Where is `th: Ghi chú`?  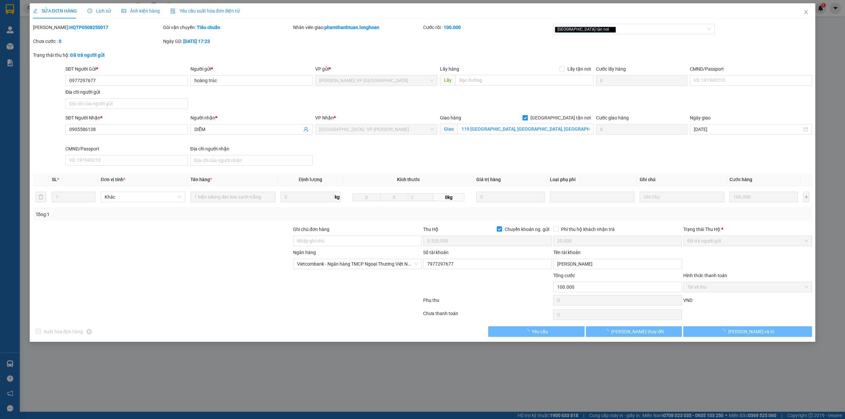
th: Ghi chú is located at coordinates (682, 179).